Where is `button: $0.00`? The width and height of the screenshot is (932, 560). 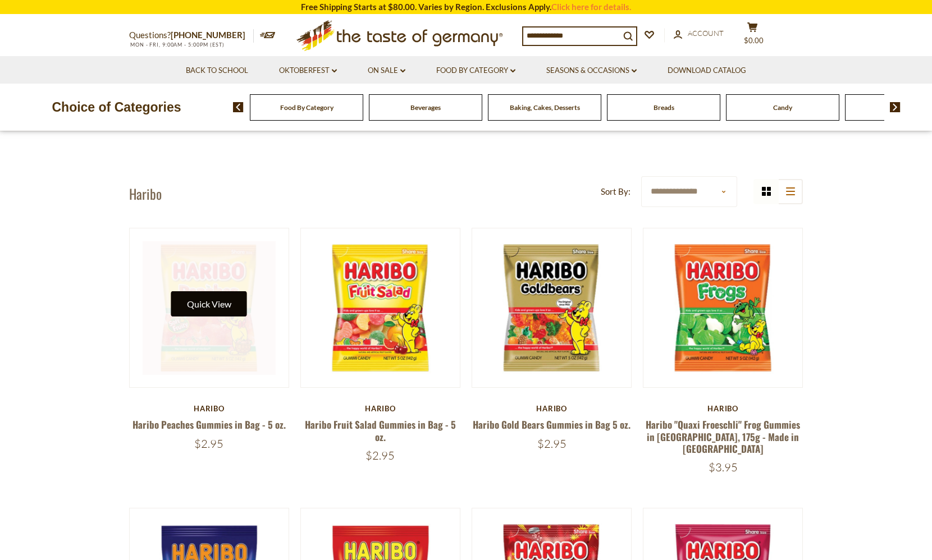 button: $0.00 is located at coordinates (753, 36).